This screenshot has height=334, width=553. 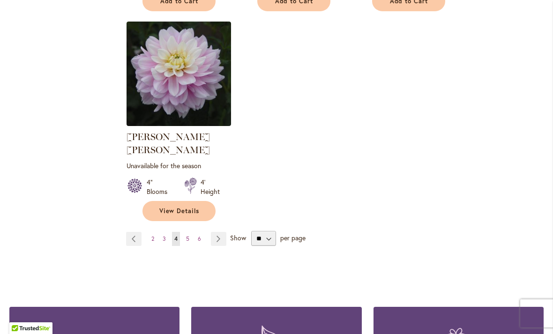 I want to click on span: Show, so click(x=238, y=238).